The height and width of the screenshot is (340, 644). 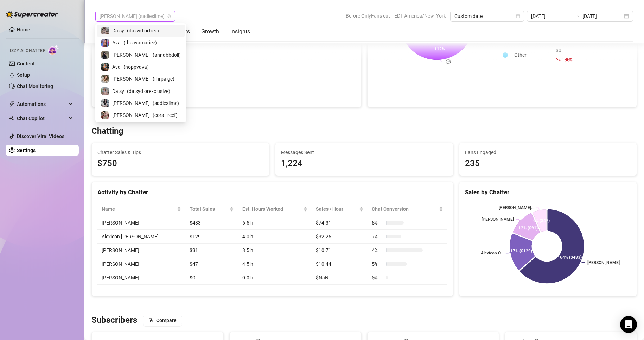 What do you see at coordinates (42, 118) in the screenshot?
I see `span: Chat Copilot` at bounding box center [42, 118].